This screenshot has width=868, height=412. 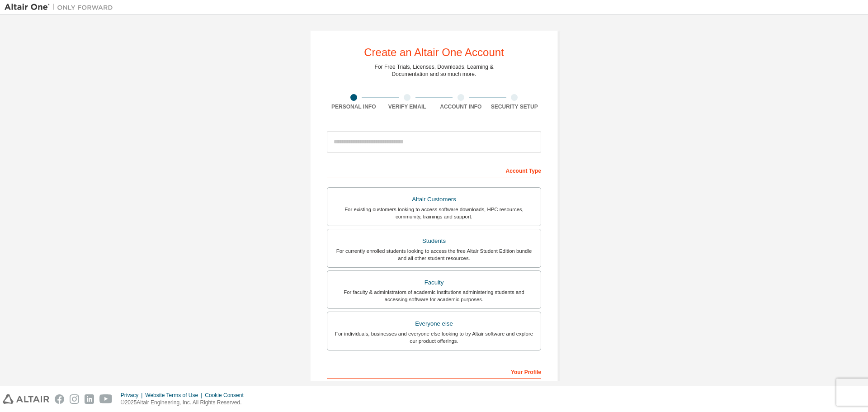 I want to click on div: Everyone else, so click(x=434, y=323).